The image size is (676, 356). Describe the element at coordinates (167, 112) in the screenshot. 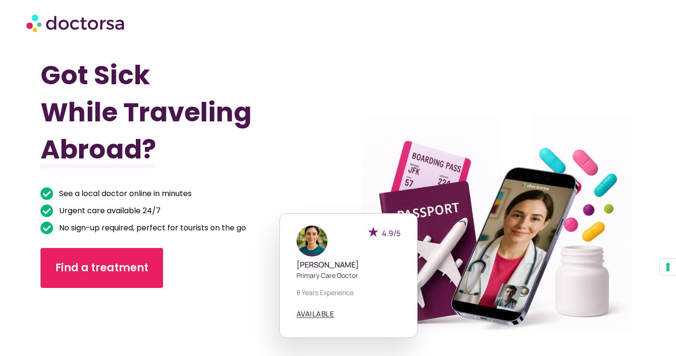

I see `h1: Got Sick While Traveling Abroad?` at that location.